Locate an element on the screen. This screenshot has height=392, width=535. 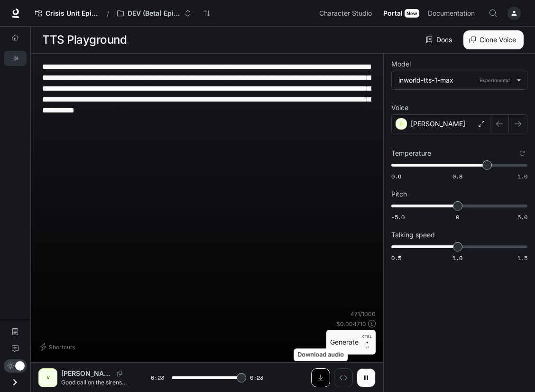
div: inworld-tts-1-max is located at coordinates (455, 80).